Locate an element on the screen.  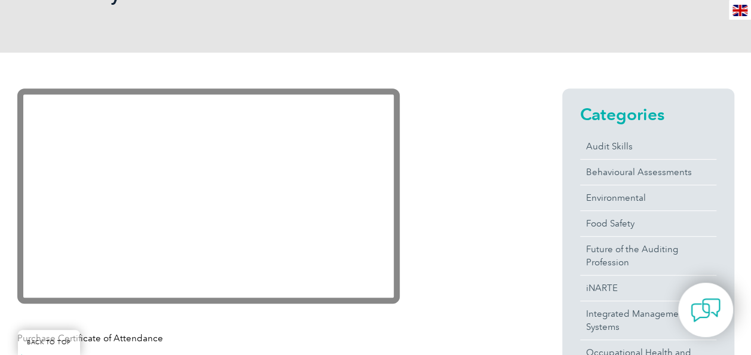
p: Purchase Certificate of Attendance is located at coordinates (268, 338).